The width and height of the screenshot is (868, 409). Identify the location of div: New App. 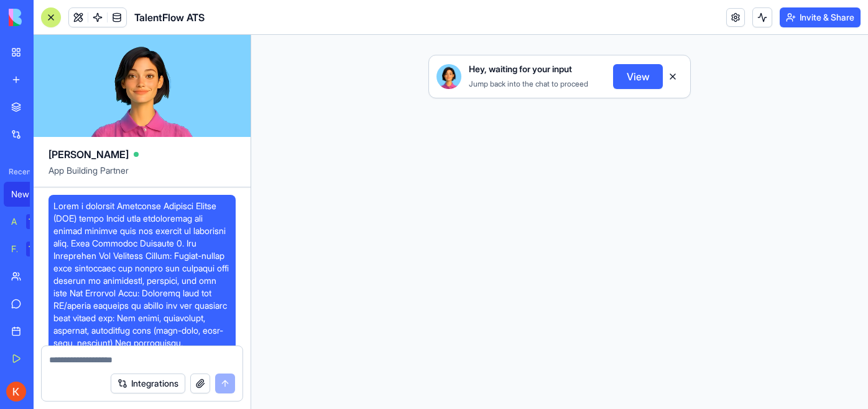
(29, 194).